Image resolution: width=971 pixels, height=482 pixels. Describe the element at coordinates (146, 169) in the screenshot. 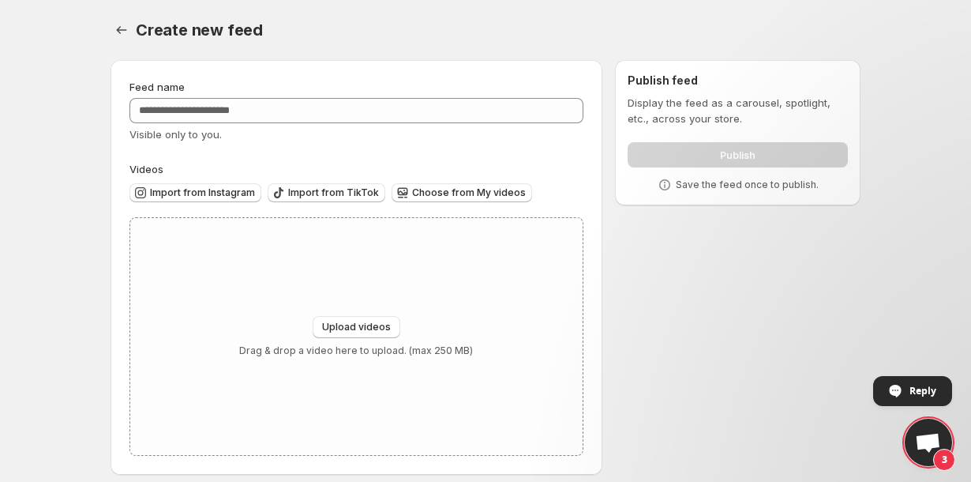

I see `span: Videos` at that location.